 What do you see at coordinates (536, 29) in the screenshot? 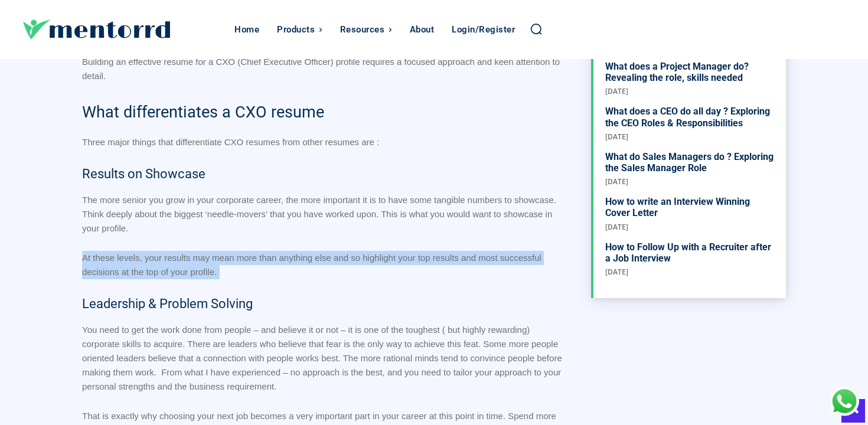
I see `a: Search` at bounding box center [536, 29].